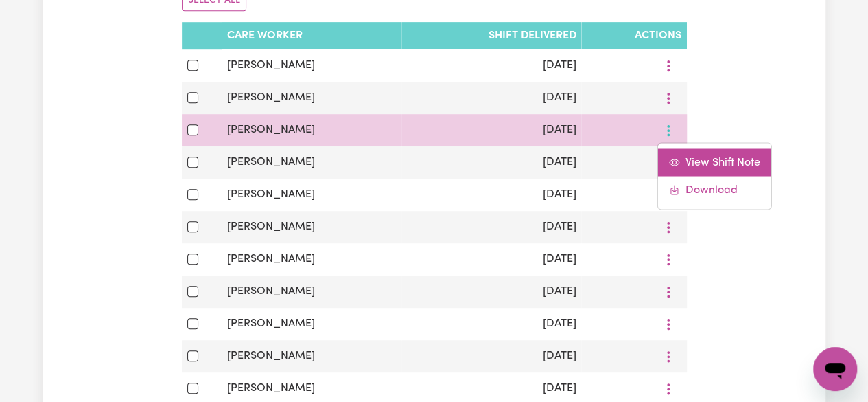  I want to click on a: View Shift Note, so click(714, 162).